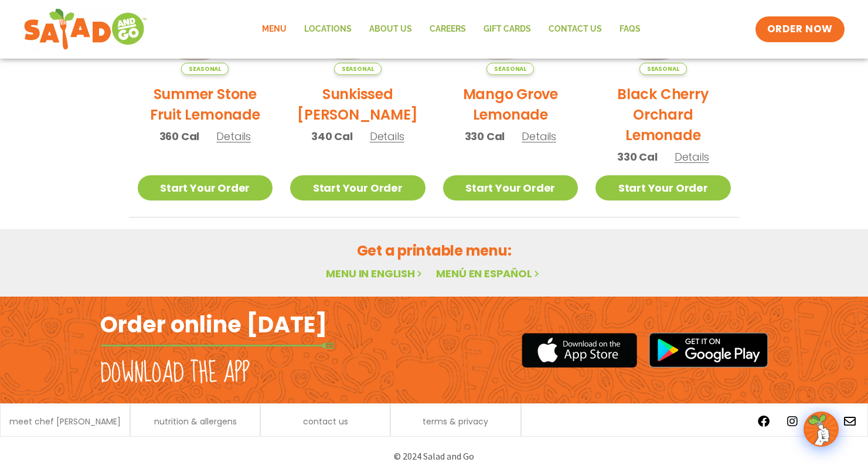 The width and height of the screenshot is (868, 476). Describe the element at coordinates (800, 29) in the screenshot. I see `a: ORDER NOW` at that location.